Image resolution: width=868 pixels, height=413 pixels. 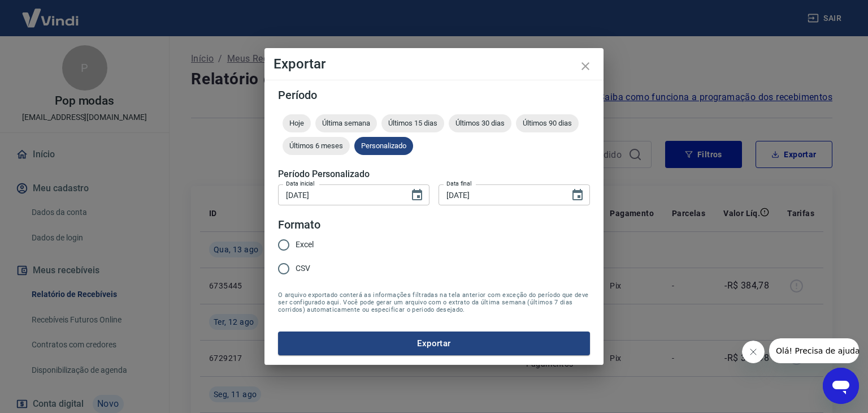 I want to click on button: Choose date, selected date is 11 de ago de 2025, so click(x=417, y=195).